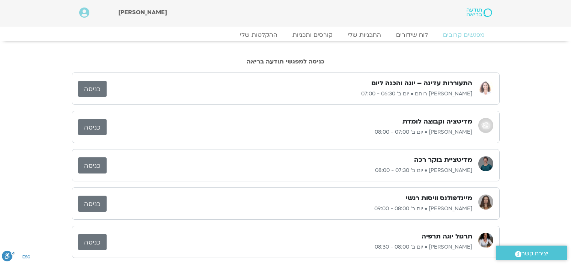 The height and width of the screenshot is (264, 571). I want to click on a: התכניות שלי, so click(364, 35).